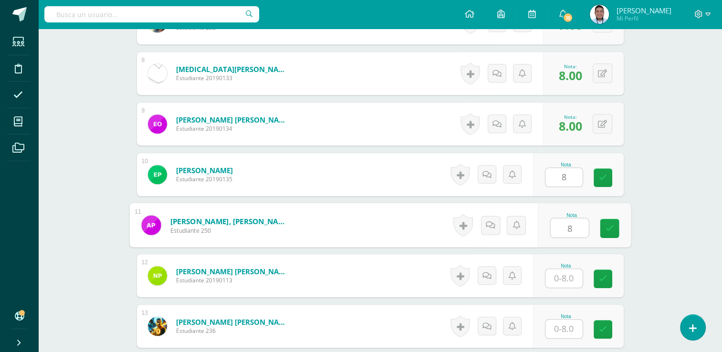  I want to click on span: Estudiante 20190135, so click(204, 179).